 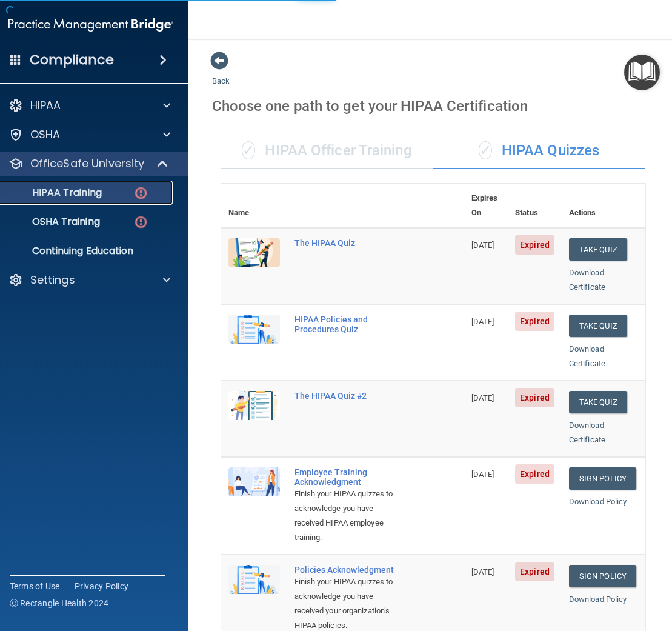 I want to click on a: OSHA, so click(x=89, y=135).